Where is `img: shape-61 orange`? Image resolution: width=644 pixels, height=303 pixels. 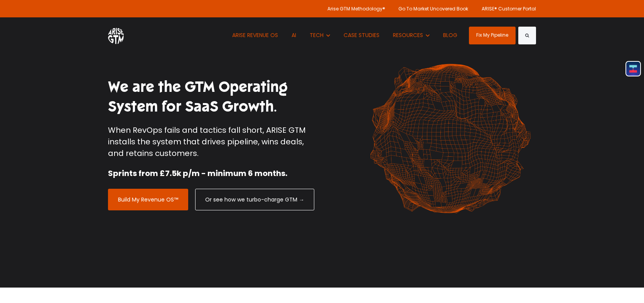 img: shape-61 orange is located at coordinates (450, 138).